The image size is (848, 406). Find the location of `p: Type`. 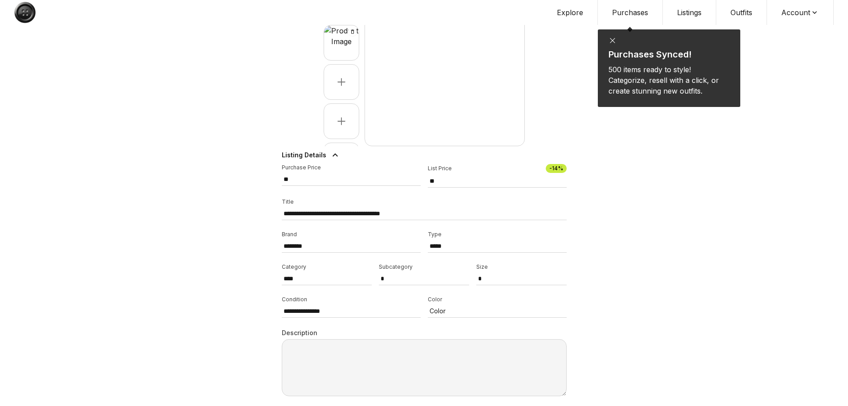

p: Type is located at coordinates (497, 234).